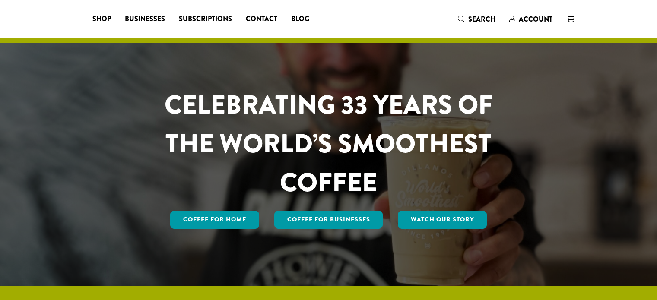 This screenshot has width=657, height=300. I want to click on span: Shop, so click(102, 19).